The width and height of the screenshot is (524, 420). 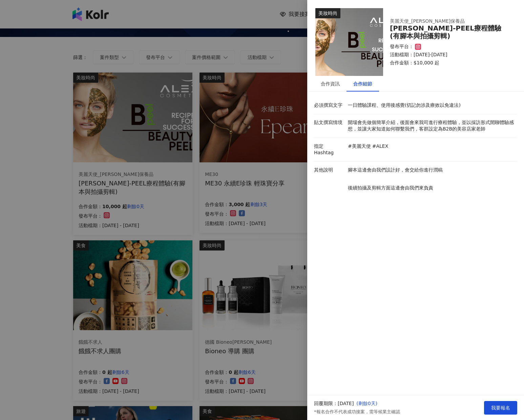 What do you see at coordinates (363, 84) in the screenshot?
I see `div: 合作細節` at bounding box center [363, 84].